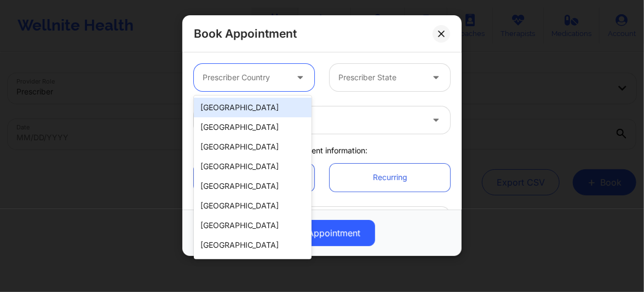 The height and width of the screenshot is (292, 644). What do you see at coordinates (390, 178) in the screenshot?
I see `a: Recurring` at bounding box center [390, 178].